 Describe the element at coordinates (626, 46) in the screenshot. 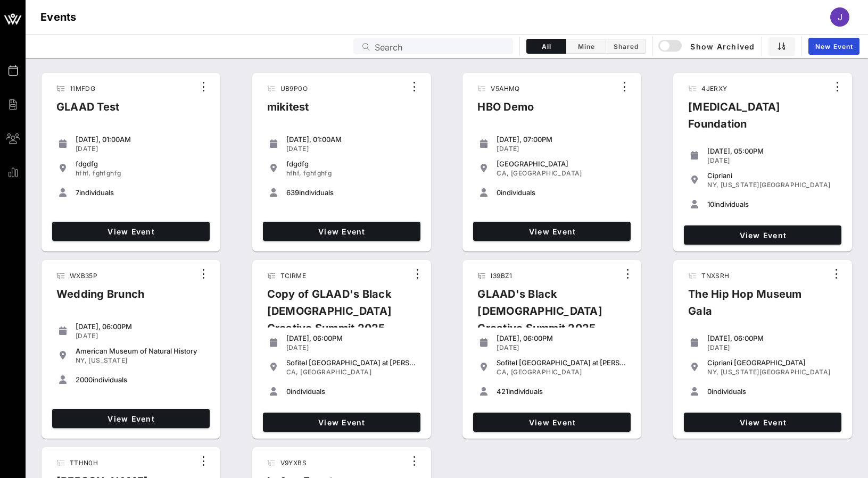

I see `span: Shared` at that location.